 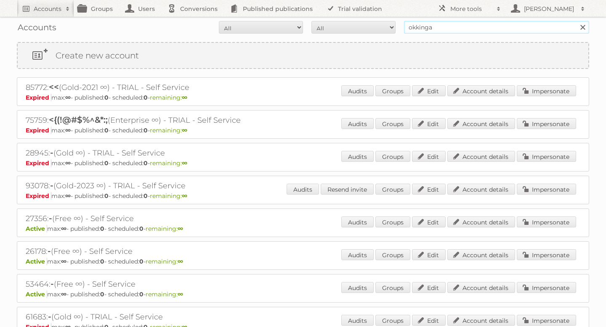 I want to click on h2: 26178: (Free ∞) - Self Service, so click(x=173, y=252).